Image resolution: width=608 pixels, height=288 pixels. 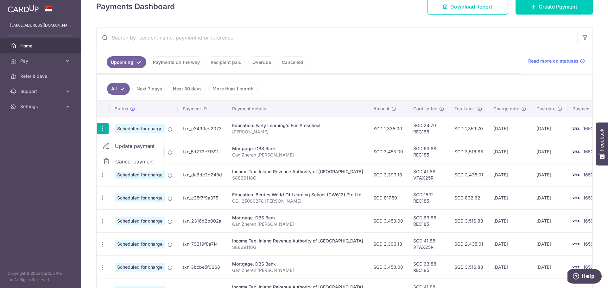 What do you see at coordinates (126, 62) in the screenshot?
I see `a: Upcoming` at bounding box center [126, 62].